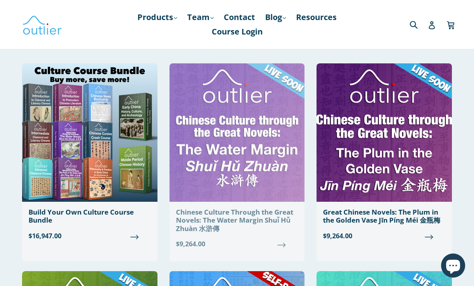  Describe the element at coordinates (275, 17) in the screenshot. I see `a: Blog` at that location.